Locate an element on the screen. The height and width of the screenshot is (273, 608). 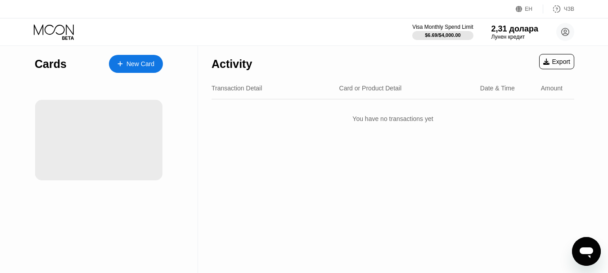
div: ЕН is located at coordinates (529, 9).